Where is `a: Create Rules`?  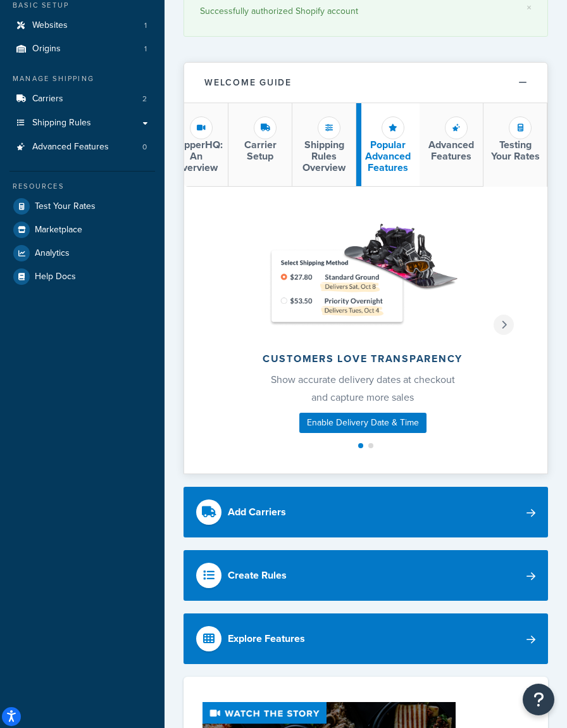 a: Create Rules is located at coordinates (366, 576).